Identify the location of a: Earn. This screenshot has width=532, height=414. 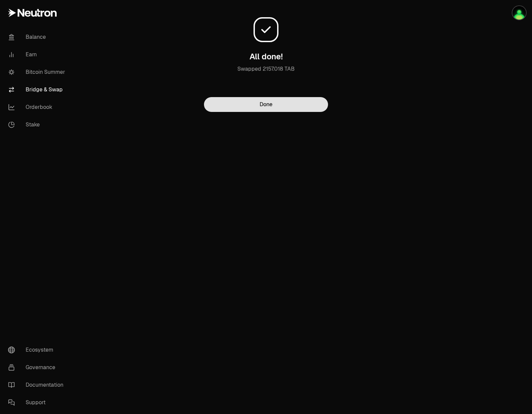
(38, 54).